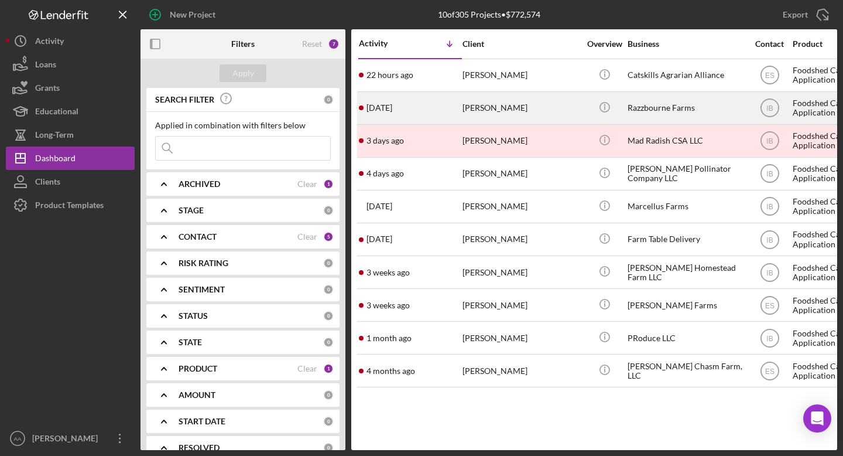 This screenshot has width=843, height=456. Describe the element at coordinates (817, 418) in the screenshot. I see `div: Open Intercom Messenger` at that location.